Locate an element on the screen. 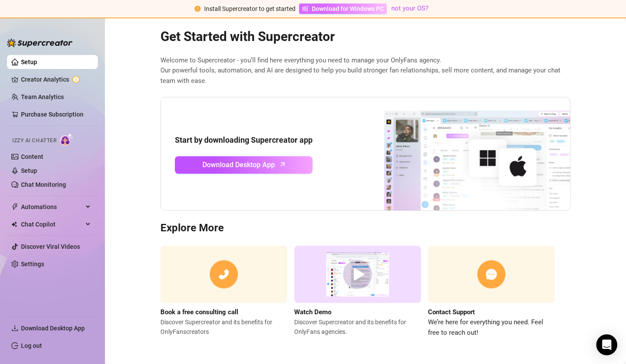 Image resolution: width=626 pixels, height=364 pixels. a: Book a free consulting callDiscover Supercreator and its benefits for OnlyFanscreators is located at coordinates (224, 292).